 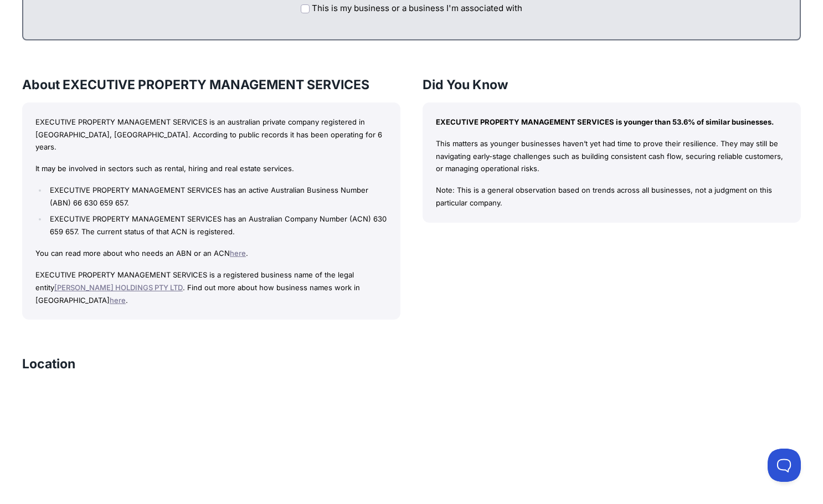 What do you see at coordinates (611, 196) in the screenshot?
I see `p: Note: This is a general observation based on trends across all businesses, not a judgment on this...` at bounding box center [611, 196].